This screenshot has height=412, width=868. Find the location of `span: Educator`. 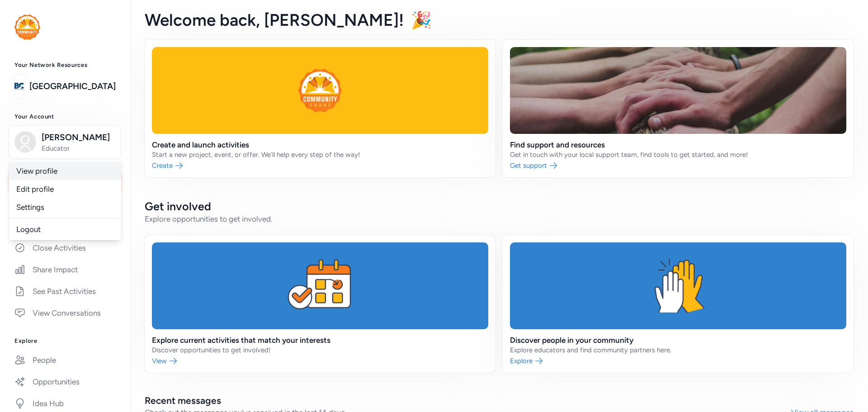

span: Educator is located at coordinates (78, 148).